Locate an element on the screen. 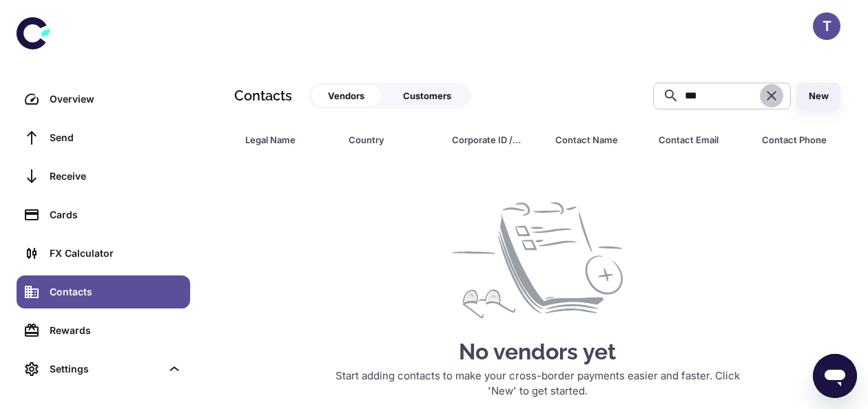 The width and height of the screenshot is (868, 409). h4: No vendors yet is located at coordinates (537, 352).